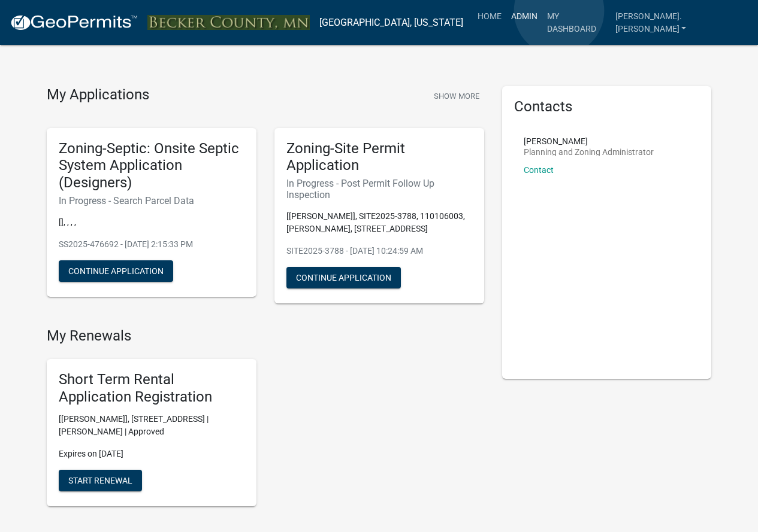  I want to click on h5: Zoning-Site Permit Application, so click(379, 157).